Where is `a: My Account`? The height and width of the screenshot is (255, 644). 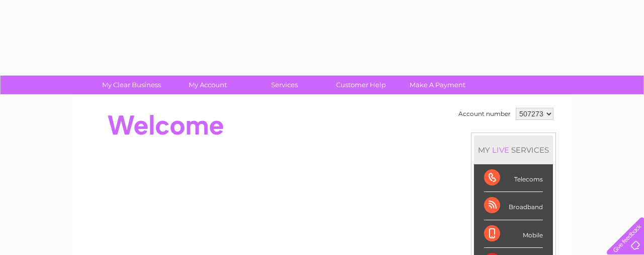
a: My Account is located at coordinates (208, 85).